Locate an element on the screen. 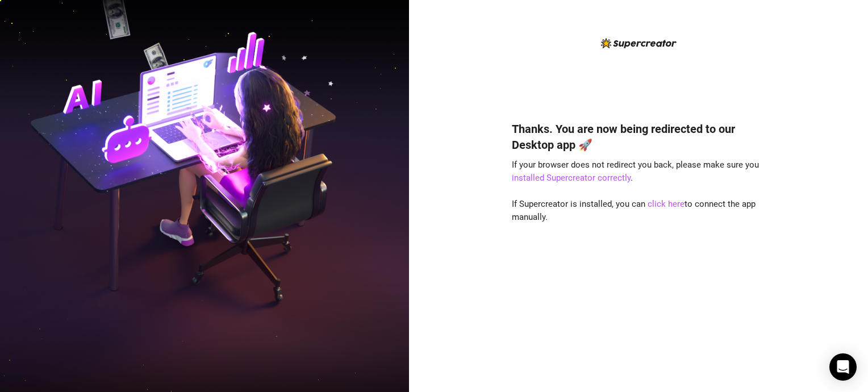 The height and width of the screenshot is (392, 868). h4: Thanks. You are now being redirected to our Desktop app 🚀 is located at coordinates (638, 137).